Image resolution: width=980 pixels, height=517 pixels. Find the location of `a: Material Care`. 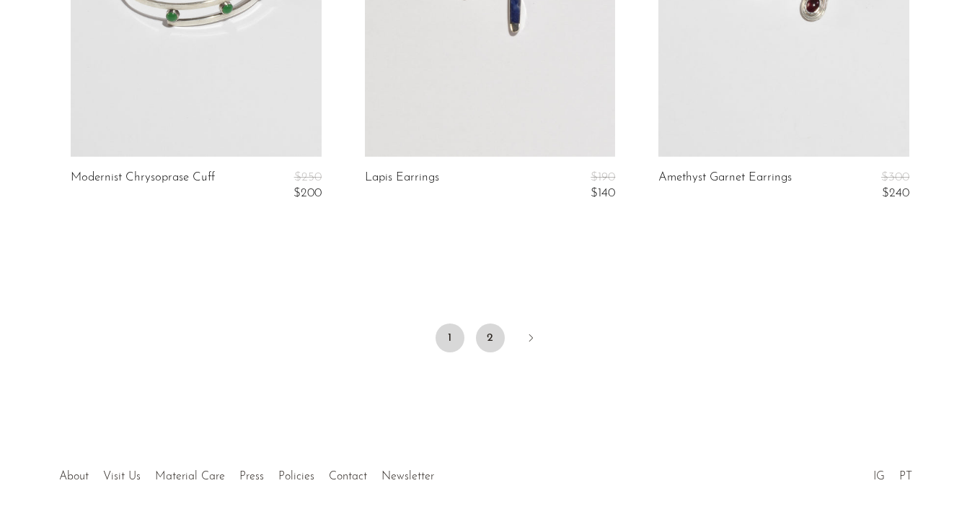

a: Material Care is located at coordinates (189, 476).